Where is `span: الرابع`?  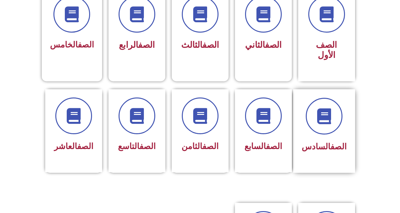 span: الرابع is located at coordinates (137, 45).